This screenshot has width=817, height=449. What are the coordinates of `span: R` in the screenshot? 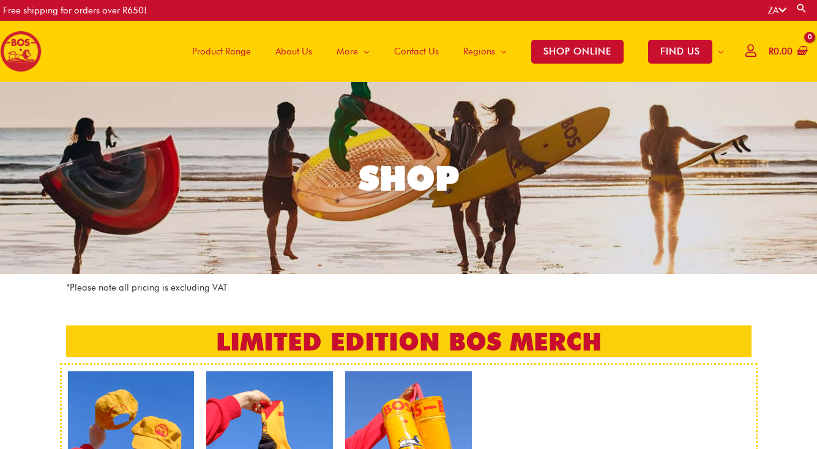 It's located at (771, 51).